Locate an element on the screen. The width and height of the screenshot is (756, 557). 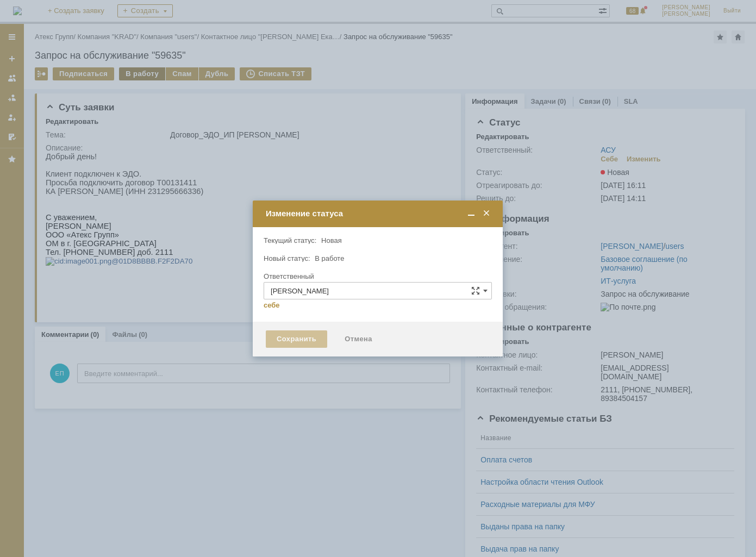
div: Изменение статуса is located at coordinates (379, 214).